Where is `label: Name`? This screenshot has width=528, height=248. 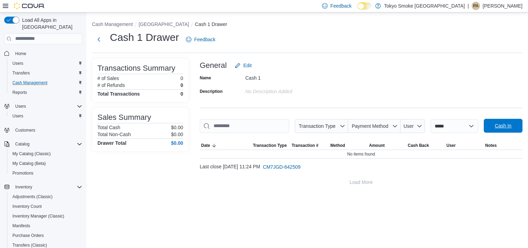 label: Name is located at coordinates (205, 78).